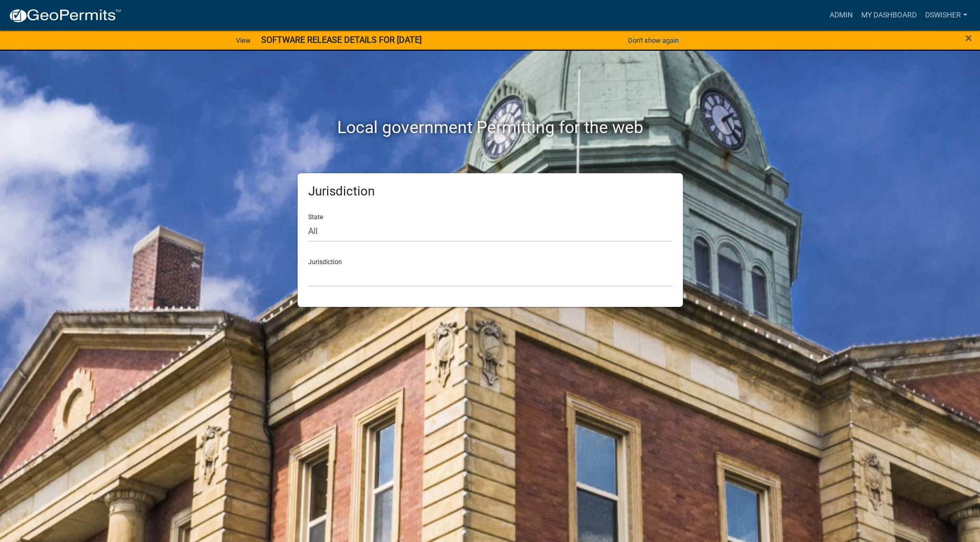 The width and height of the screenshot is (980, 542). Describe the element at coordinates (842, 16) in the screenshot. I see `a: Admin` at that location.